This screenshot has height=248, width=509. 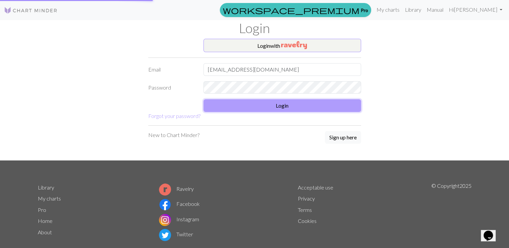 I want to click on a: Sign up here, so click(x=343, y=138).